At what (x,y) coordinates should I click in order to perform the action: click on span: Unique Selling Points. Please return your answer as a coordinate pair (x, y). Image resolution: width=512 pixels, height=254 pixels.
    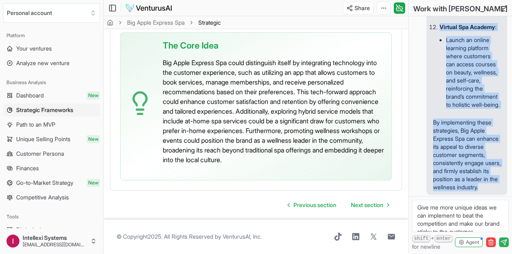
    Looking at the image, I should click on (43, 139).